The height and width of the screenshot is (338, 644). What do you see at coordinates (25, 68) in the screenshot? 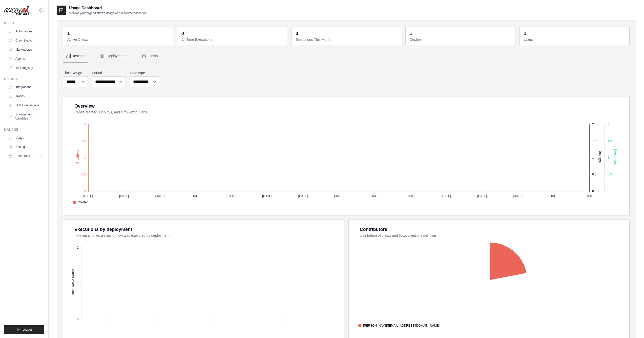
I see `a: Tool Registry` at bounding box center [25, 68].